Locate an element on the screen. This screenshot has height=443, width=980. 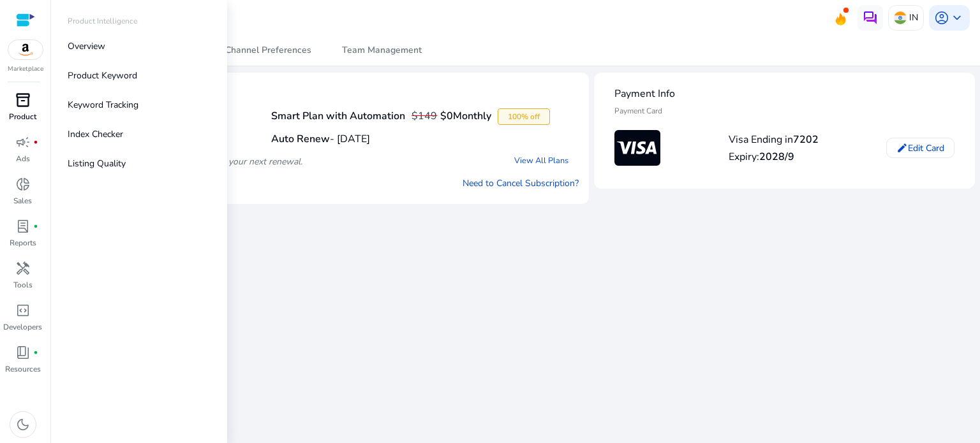
p: Resources is located at coordinates (23, 370).